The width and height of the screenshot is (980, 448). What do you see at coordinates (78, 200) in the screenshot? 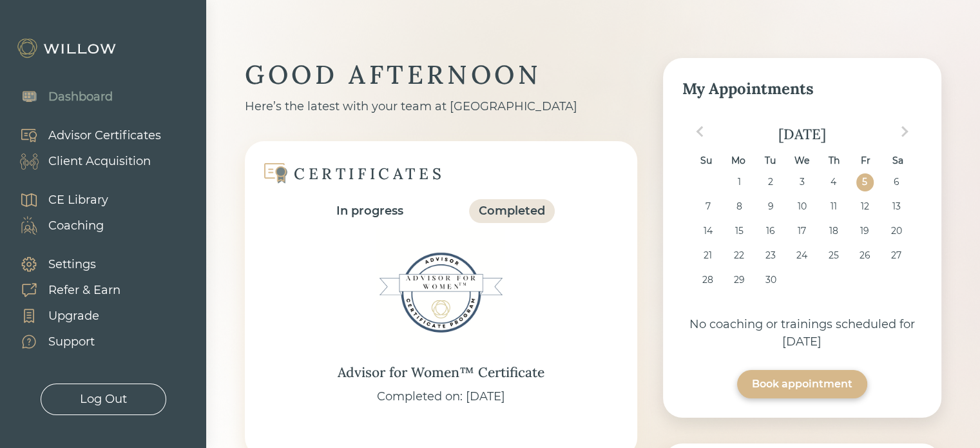
I see `div: CE Library` at bounding box center [78, 200].